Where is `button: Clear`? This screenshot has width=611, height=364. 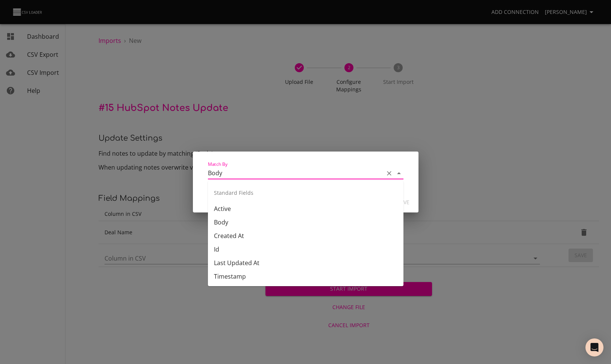
button: Clear is located at coordinates (389, 173).